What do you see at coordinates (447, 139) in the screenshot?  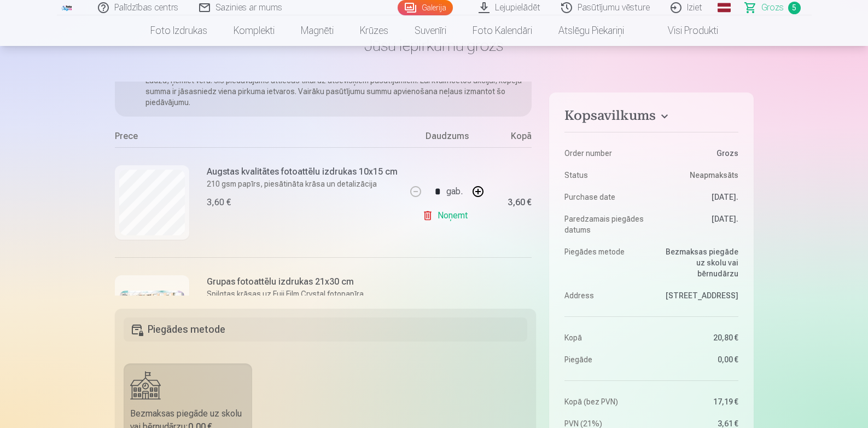 I see `div: Daudzums` at bounding box center [447, 139].